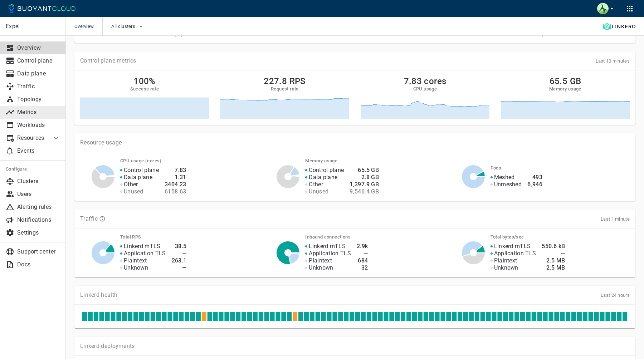 This screenshot has width=644, height=359. What do you see at coordinates (124, 27) in the screenshot?
I see `span: All clusters` at bounding box center [124, 27].